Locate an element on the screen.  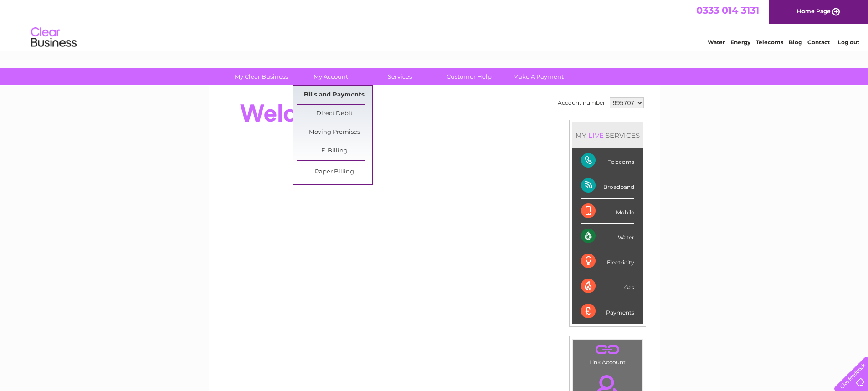
div: LIVE is located at coordinates (596, 136).